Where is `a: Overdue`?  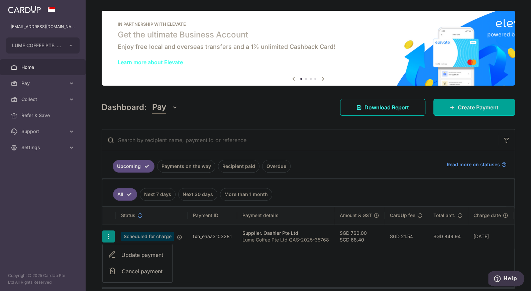 a: Overdue is located at coordinates (276, 166).